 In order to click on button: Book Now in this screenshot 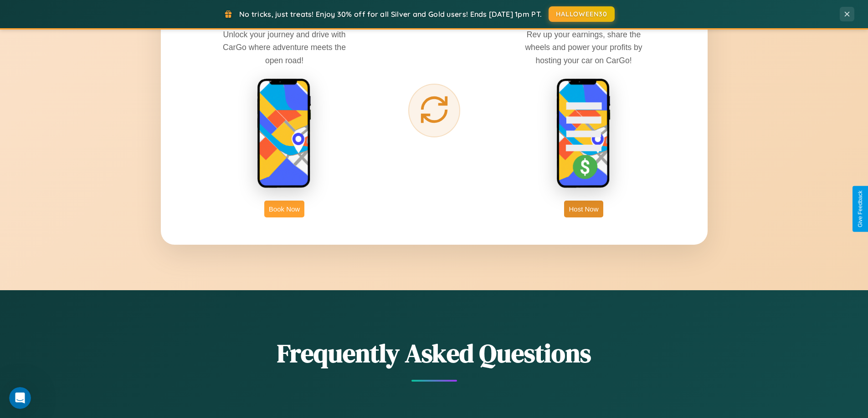, I will do `click(285, 209)`.